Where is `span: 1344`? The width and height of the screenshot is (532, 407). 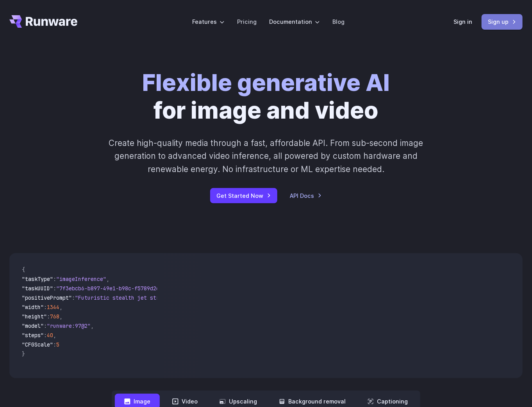 span: 1344 is located at coordinates (53, 307).